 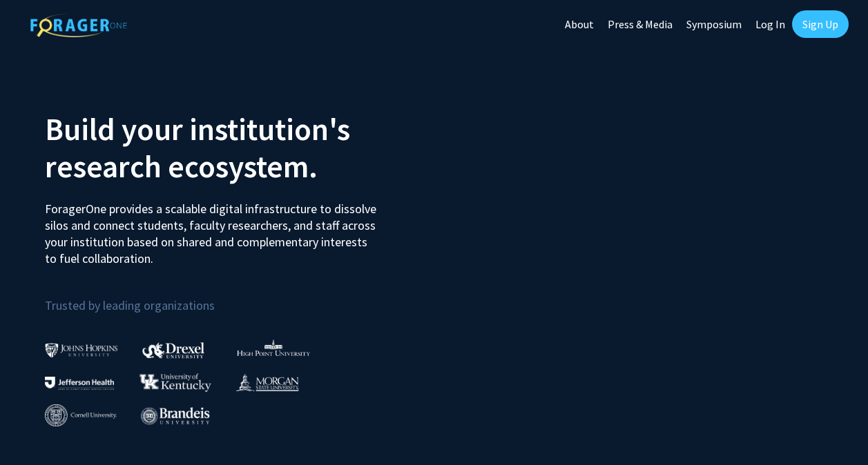 What do you see at coordinates (234, 148) in the screenshot?
I see `h2: Build your institution's research ecosystem.` at bounding box center [234, 148].